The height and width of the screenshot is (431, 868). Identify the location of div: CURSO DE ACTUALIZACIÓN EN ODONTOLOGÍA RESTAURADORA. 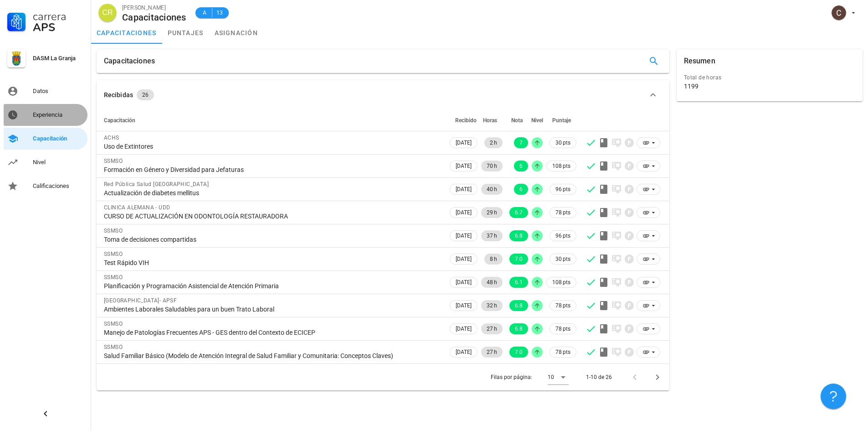
(272, 216).